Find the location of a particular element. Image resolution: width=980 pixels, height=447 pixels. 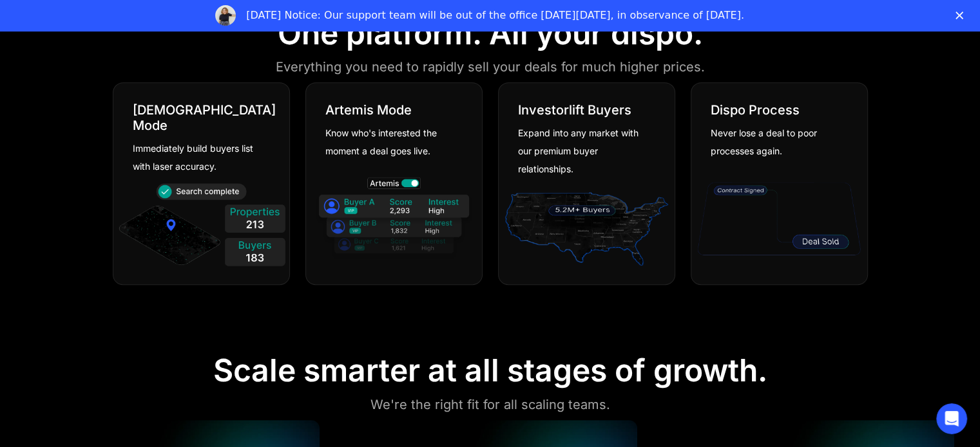

div: We're the right fit for all scaling teams. is located at coordinates (490, 405).